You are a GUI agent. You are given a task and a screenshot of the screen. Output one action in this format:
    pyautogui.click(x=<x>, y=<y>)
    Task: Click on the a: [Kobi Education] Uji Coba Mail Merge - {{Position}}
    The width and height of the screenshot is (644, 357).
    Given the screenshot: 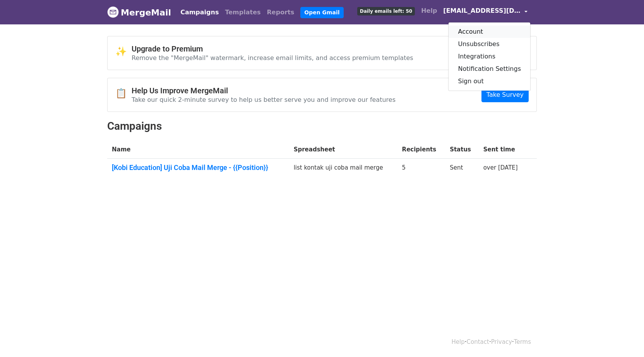 What is the action you would take?
    pyautogui.click(x=198, y=168)
    